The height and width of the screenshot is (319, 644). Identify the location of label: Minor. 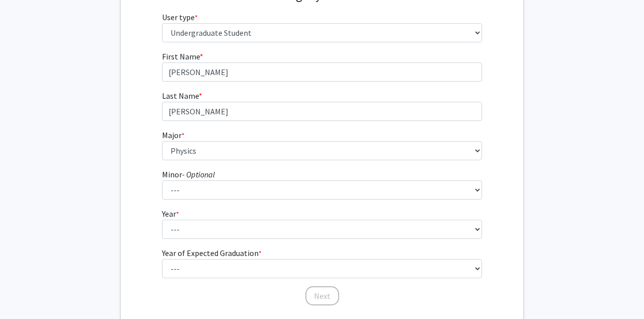
(188, 174).